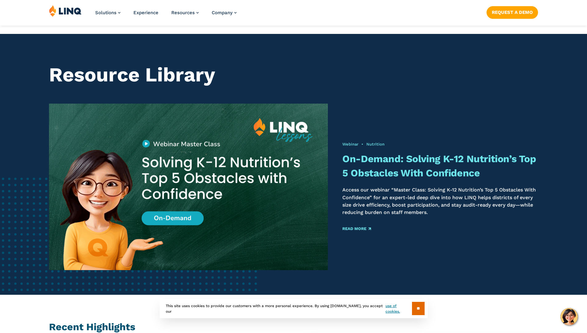 The image size is (587, 333). Describe the element at coordinates (350, 144) in the screenshot. I see `a: Webinar` at that location.